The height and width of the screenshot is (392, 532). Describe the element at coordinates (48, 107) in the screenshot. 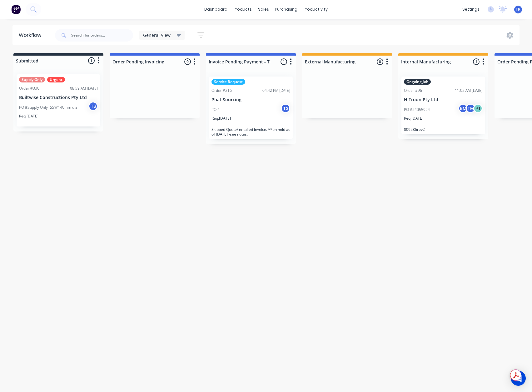

I see `p: PO #Supply Only- SSW140mm dia` at that location.